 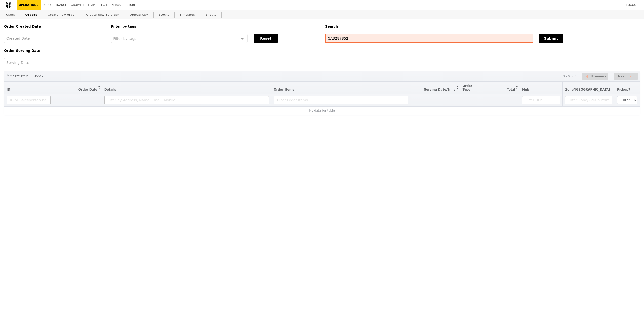 What do you see at coordinates (569, 77) in the screenshot?
I see `div: 0 - 0 of 0` at bounding box center [569, 77].